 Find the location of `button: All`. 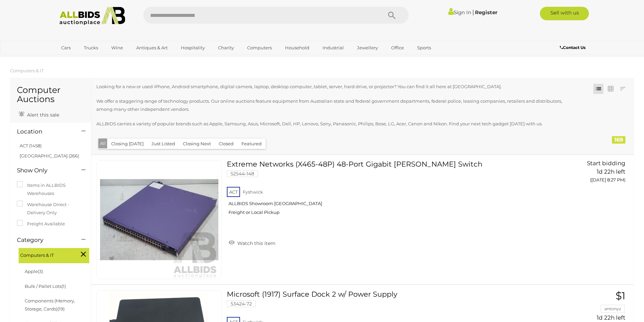

button: All is located at coordinates (103, 143).